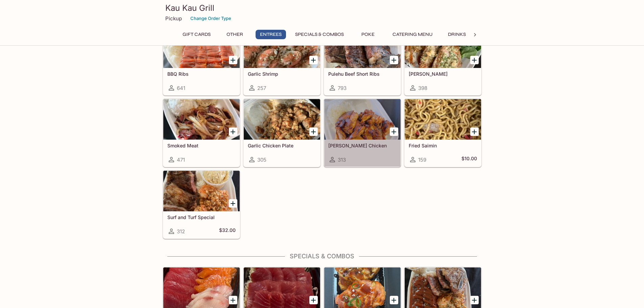  Describe the element at coordinates (362, 119) in the screenshot. I see `div: Teri Chicken` at that location.